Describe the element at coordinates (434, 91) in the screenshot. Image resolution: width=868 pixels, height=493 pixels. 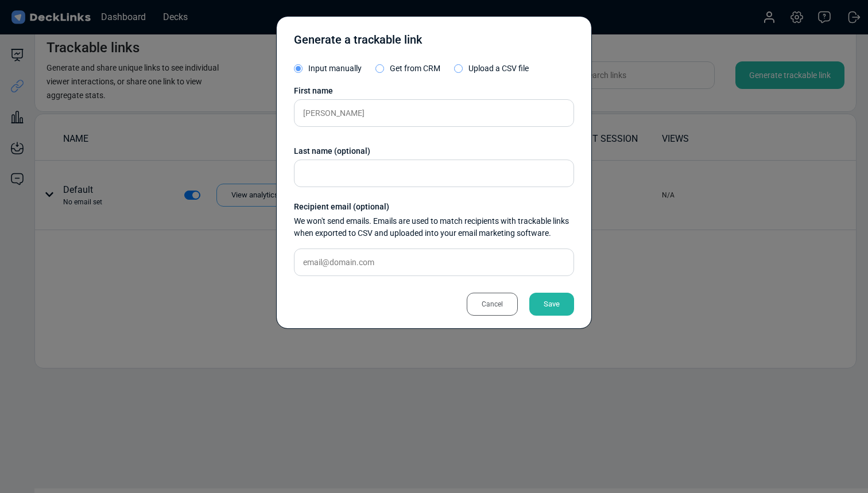
I see `div: First name` at that location.